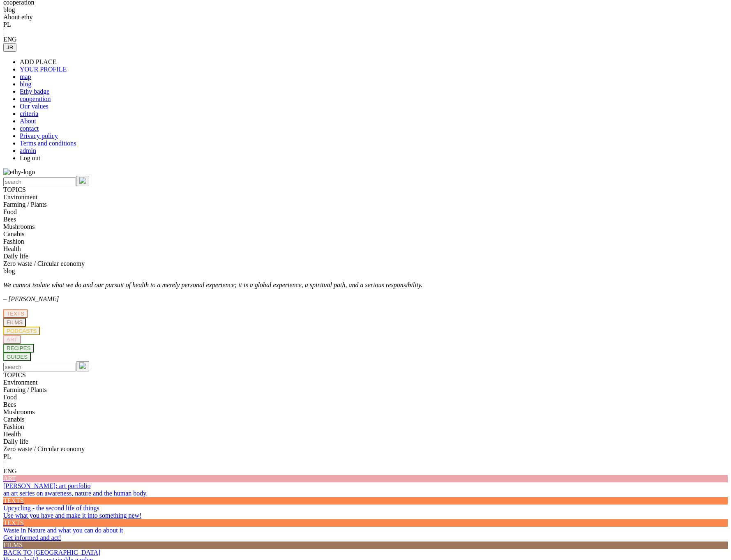  Describe the element at coordinates (30, 158) in the screenshot. I see `a: Log out` at that location.